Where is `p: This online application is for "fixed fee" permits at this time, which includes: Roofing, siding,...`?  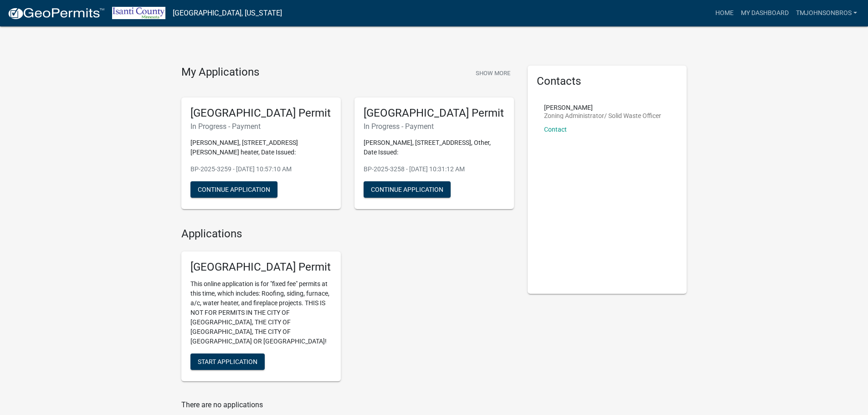 p: This online application is for "fixed fee" permits at this time, which includes: Roofing, siding,... is located at coordinates (261, 312).